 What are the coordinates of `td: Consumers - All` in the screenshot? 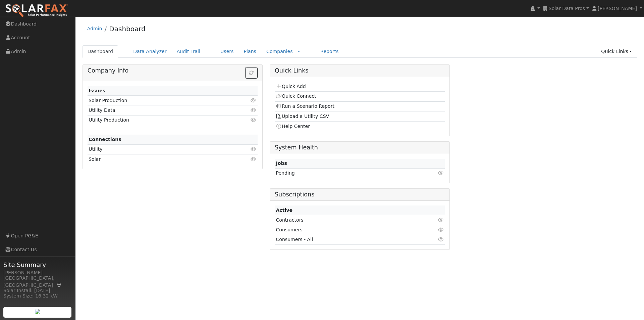 It's located at (345, 239).